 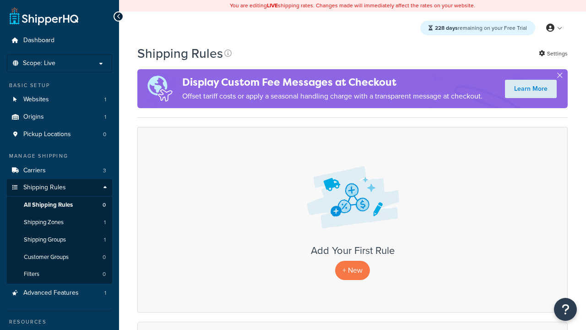 I want to click on span: Shipping Groups, so click(x=45, y=240).